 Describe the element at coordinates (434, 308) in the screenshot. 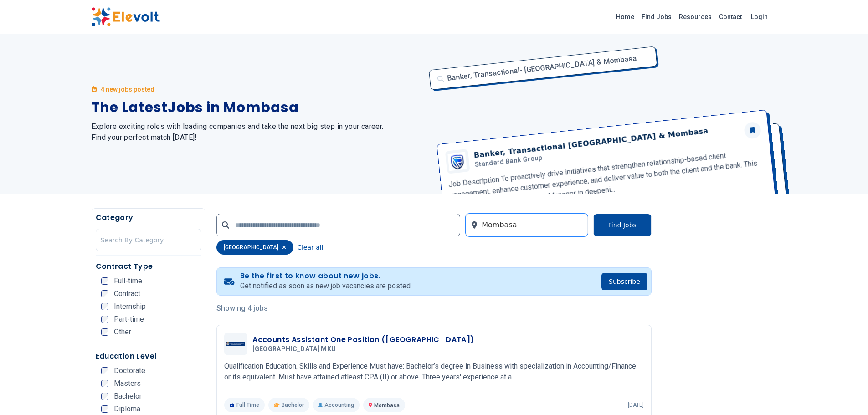

I see `p: Showing 4 jobs` at that location.